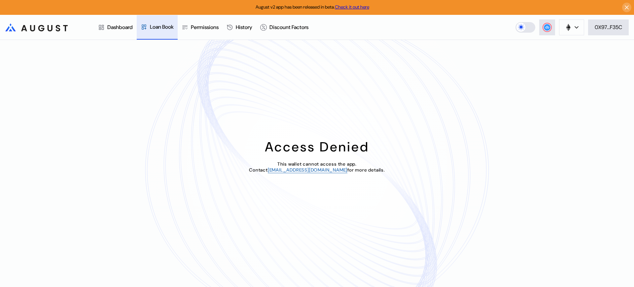 The width and height of the screenshot is (634, 287). I want to click on div: Discount Factors, so click(289, 27).